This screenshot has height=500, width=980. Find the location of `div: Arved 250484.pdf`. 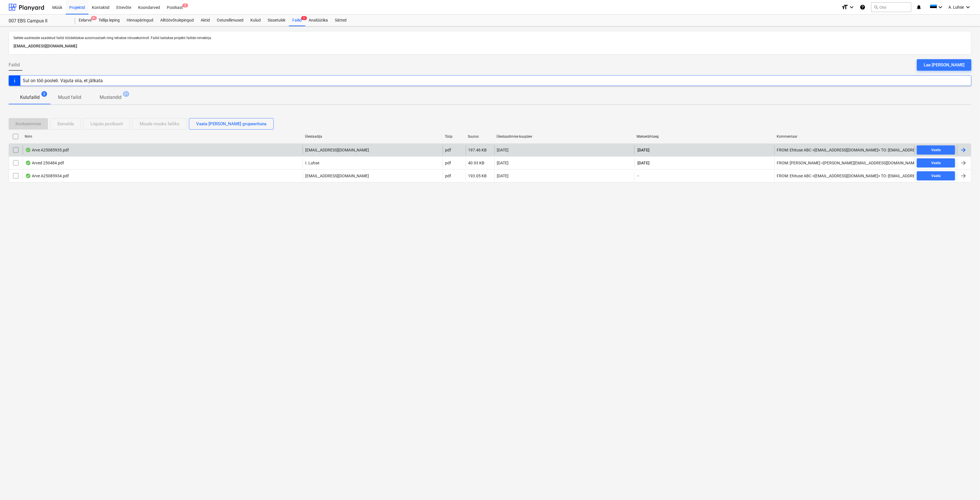

div: Arved 250484.pdf is located at coordinates (45, 163).